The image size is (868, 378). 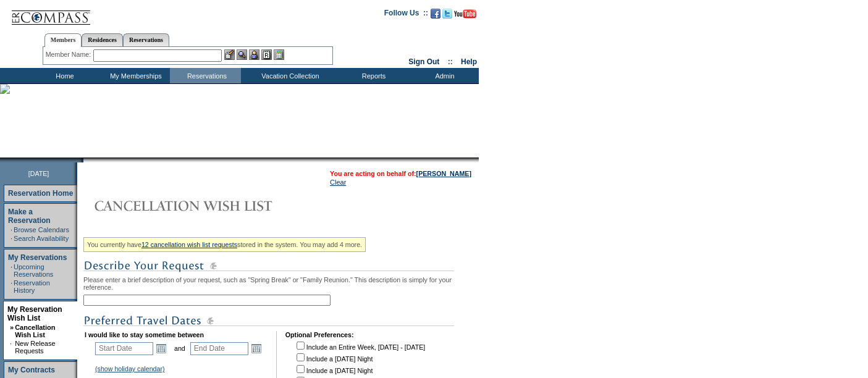 I want to click on img: Follow us on Twitter, so click(x=447, y=14).